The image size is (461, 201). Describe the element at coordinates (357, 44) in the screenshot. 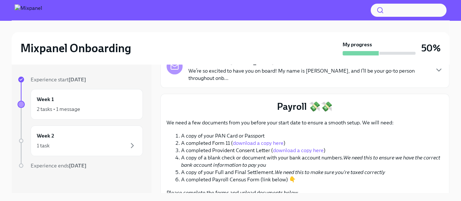

I see `strong: My progress` at that location.